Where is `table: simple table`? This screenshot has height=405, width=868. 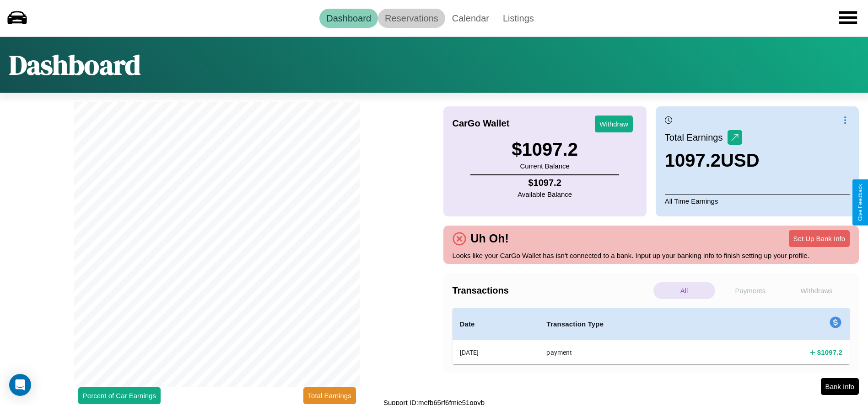 table: simple table is located at coordinates (651, 337).